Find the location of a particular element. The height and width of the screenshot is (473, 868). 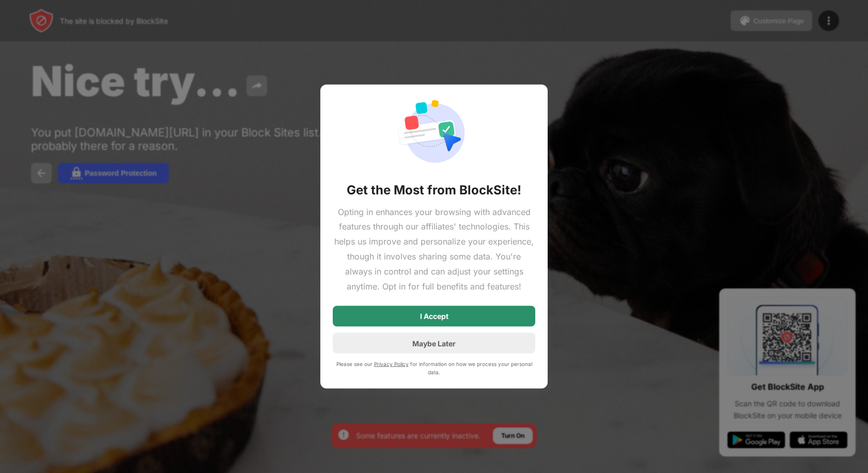

div: Maybe Later is located at coordinates (434, 343).